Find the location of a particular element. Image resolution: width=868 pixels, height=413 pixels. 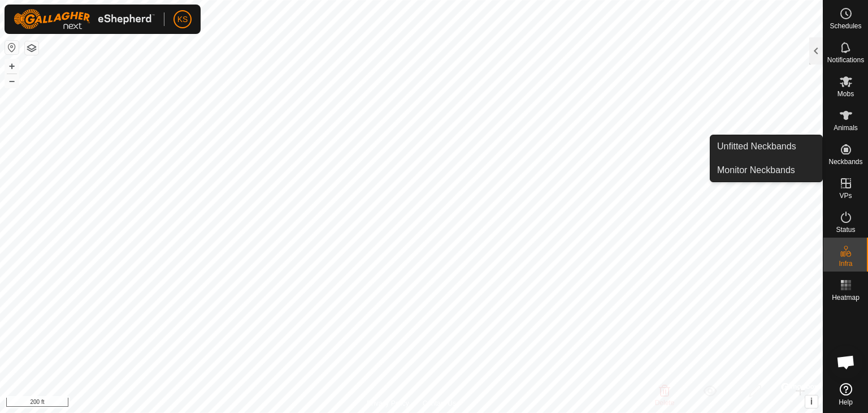

span: Heatmap is located at coordinates (846, 297).